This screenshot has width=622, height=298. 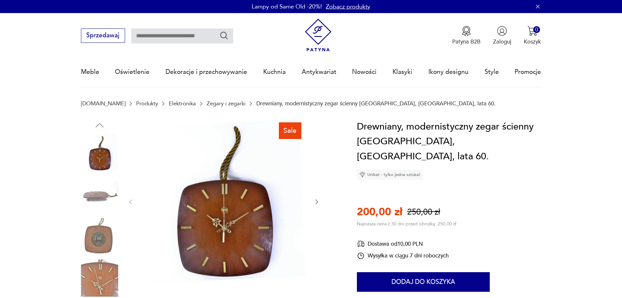 I want to click on div: 0, so click(x=537, y=29).